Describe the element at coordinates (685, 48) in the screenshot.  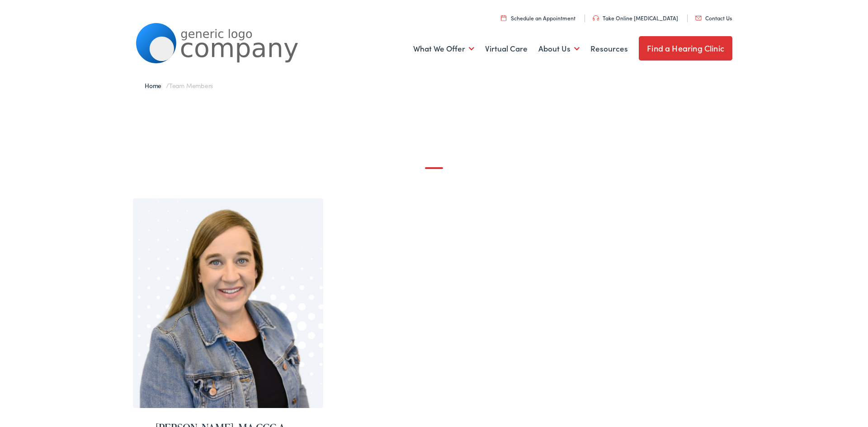
I see `a: Find a Hearing Clinic` at that location.